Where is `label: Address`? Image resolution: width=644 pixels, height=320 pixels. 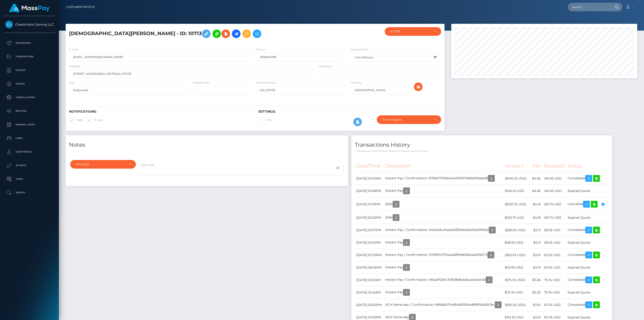
label: Address is located at coordinates (74, 66).